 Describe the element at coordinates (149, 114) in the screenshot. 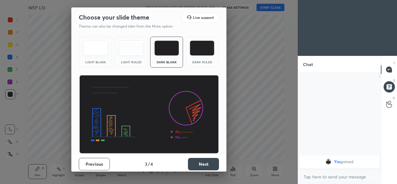

I see `img: darkThemeBanner.d06ce4a2.svg` at that location.